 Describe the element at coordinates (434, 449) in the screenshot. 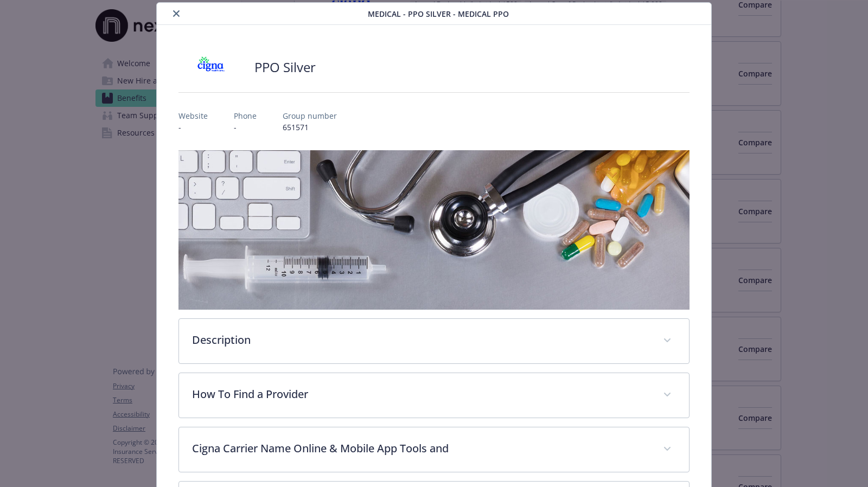

I see `div: Cigna Carrier Name Online & Mobile App Tools and` at that location.